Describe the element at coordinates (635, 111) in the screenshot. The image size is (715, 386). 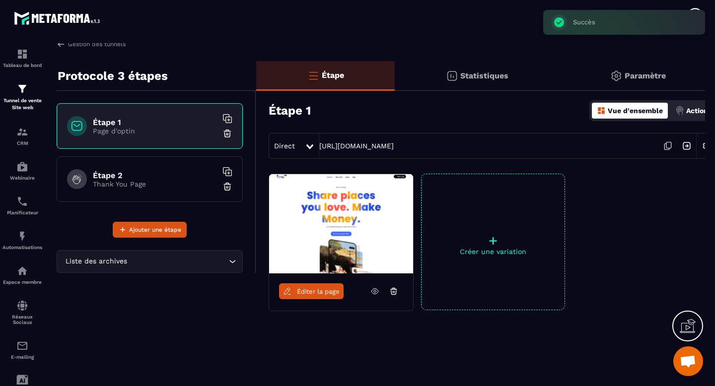
I see `p: Vue d'ensemble` at that location.